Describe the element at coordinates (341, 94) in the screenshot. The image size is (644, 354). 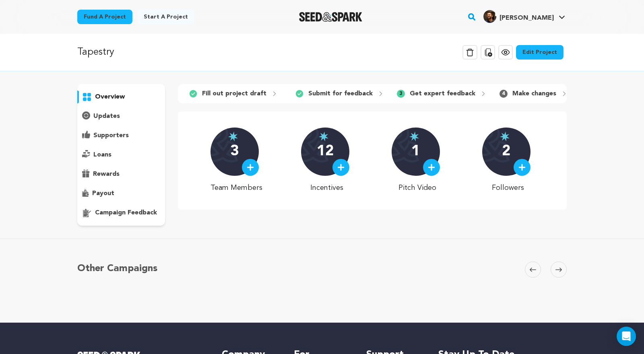
I see `p: Submit for feedback` at that location.